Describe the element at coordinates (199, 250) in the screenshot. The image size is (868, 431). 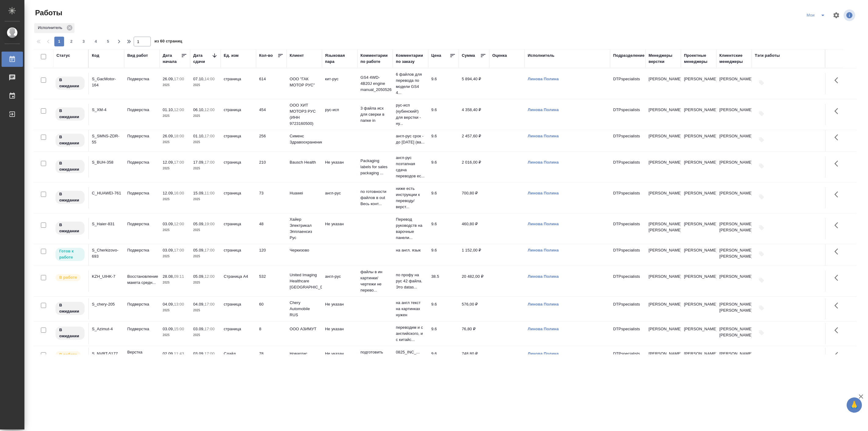
I see `p: 05.09,` at that location.